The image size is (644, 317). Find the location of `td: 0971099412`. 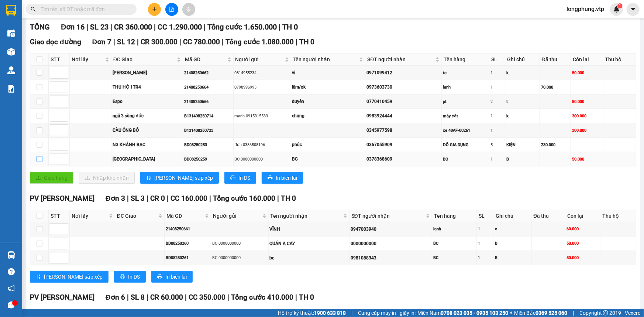

td: 0971099412 is located at coordinates (403, 73).